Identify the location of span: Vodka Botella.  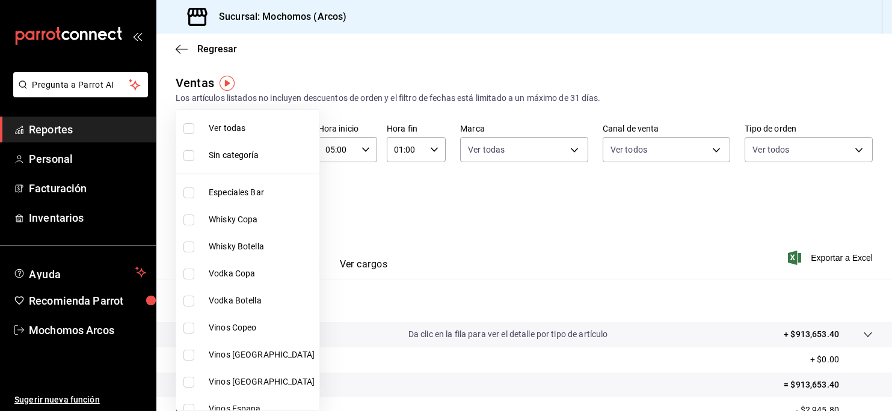
(262, 301).